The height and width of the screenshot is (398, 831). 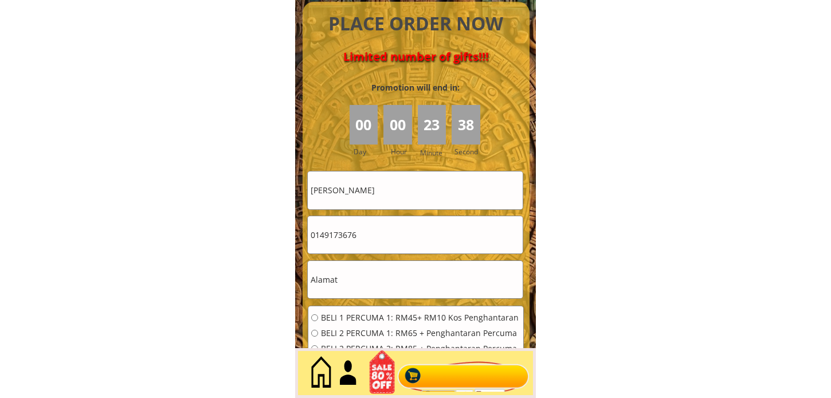 I want to click on h3: Hour, so click(x=403, y=151).